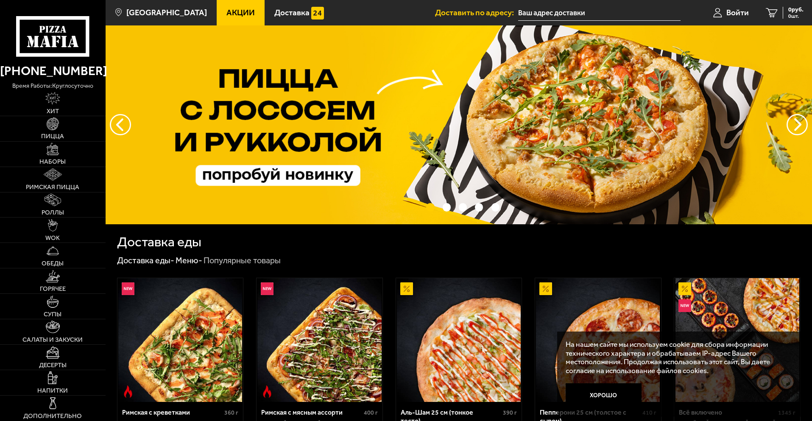 The height and width of the screenshot is (421, 812). I want to click on button: Хорошо, so click(604, 396).